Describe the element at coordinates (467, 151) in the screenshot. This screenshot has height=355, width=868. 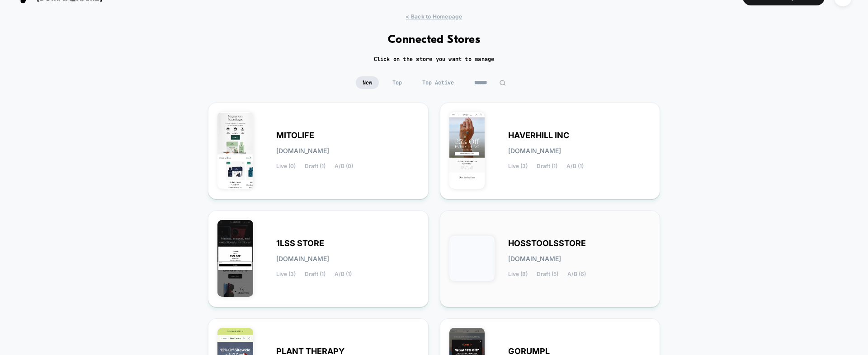
I see `img: HAVERHILL_INC` at that location.